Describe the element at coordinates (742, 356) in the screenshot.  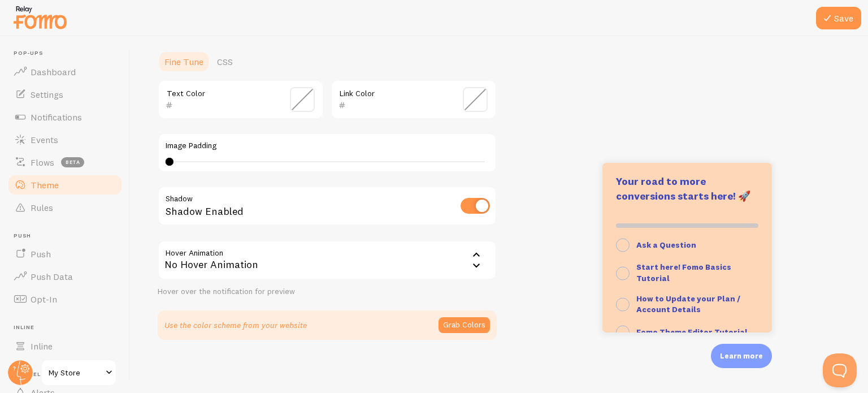
I see `p: Learn more` at that location.